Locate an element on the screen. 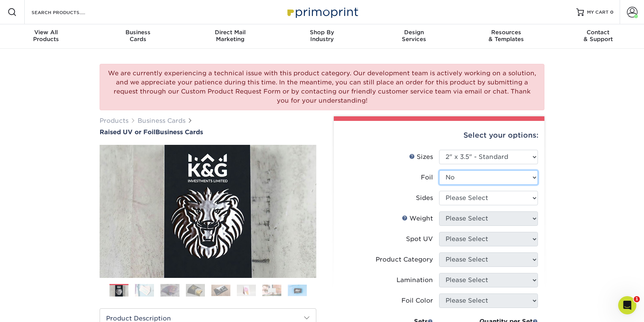 This screenshot has width=644, height=322. span: 1 is located at coordinates (636, 299).